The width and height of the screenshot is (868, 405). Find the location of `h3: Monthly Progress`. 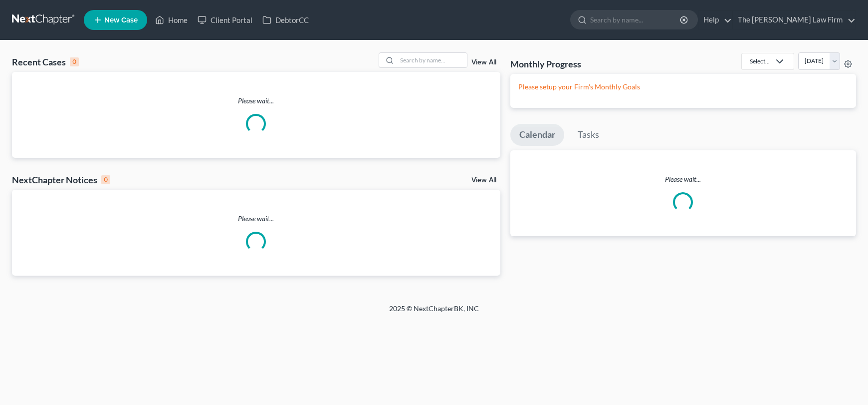

h3: Monthly Progress is located at coordinates (546, 64).